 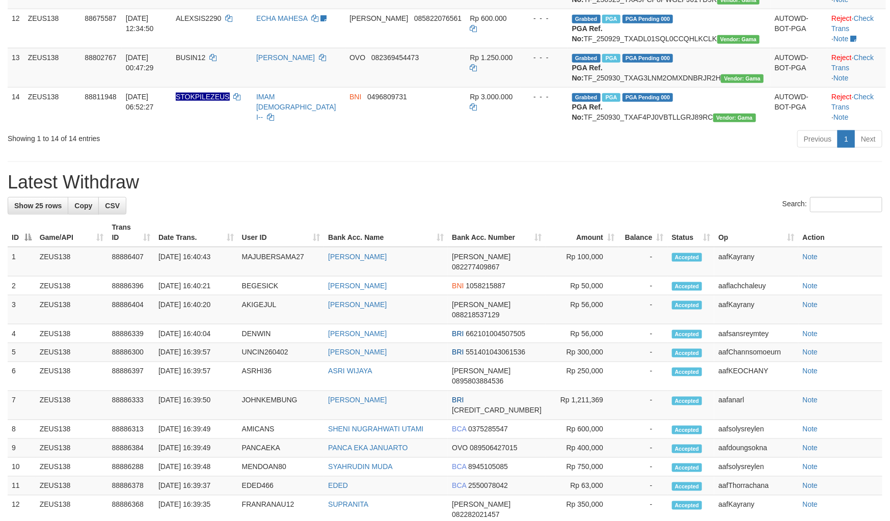 What do you see at coordinates (281, 486) in the screenshot?
I see `td: EDED466` at bounding box center [281, 486].